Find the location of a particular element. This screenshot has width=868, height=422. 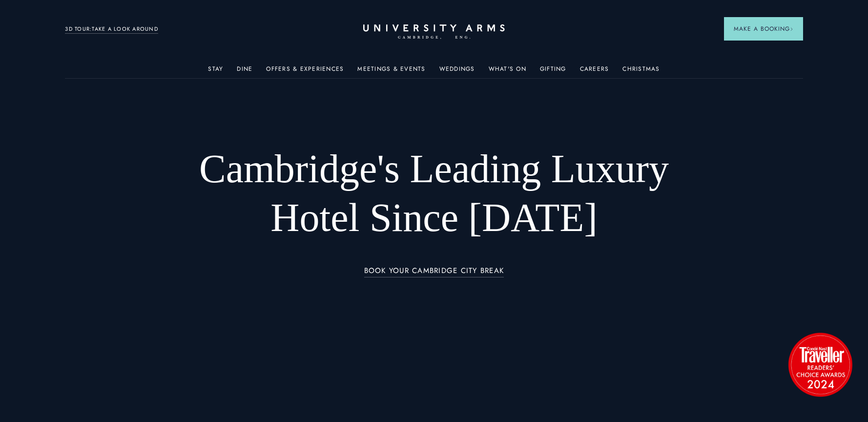

a: Gifting is located at coordinates (553, 72).